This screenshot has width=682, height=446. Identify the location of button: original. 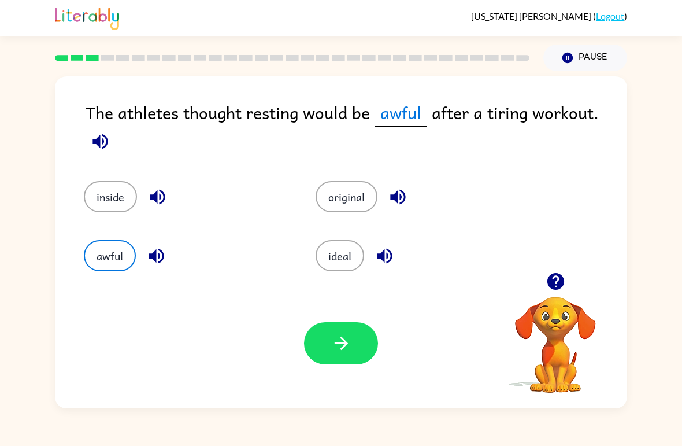
(346, 197).